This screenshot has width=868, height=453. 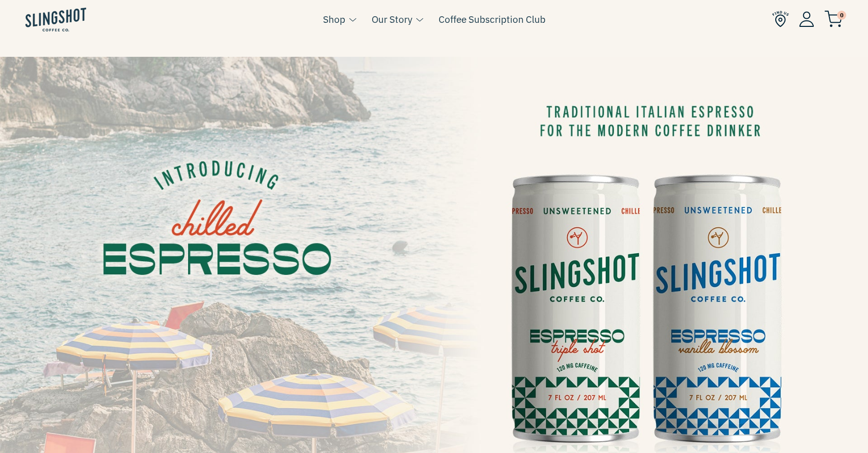 I want to click on a: Our Story, so click(x=392, y=19).